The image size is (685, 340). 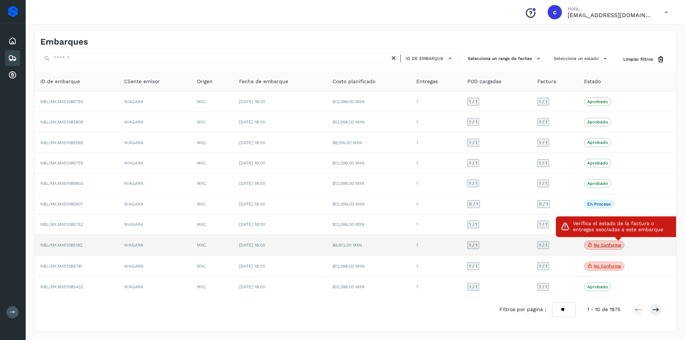 I want to click on span: NBL/MX.MX51085808, so click(x=62, y=122).